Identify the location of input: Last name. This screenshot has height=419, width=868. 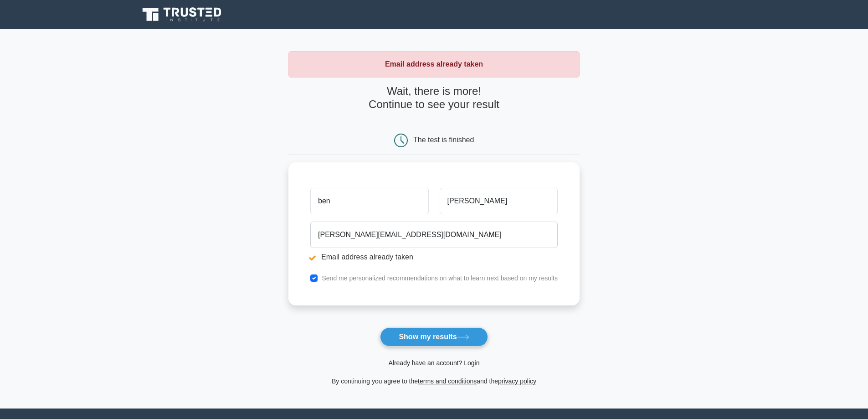
(499, 201).